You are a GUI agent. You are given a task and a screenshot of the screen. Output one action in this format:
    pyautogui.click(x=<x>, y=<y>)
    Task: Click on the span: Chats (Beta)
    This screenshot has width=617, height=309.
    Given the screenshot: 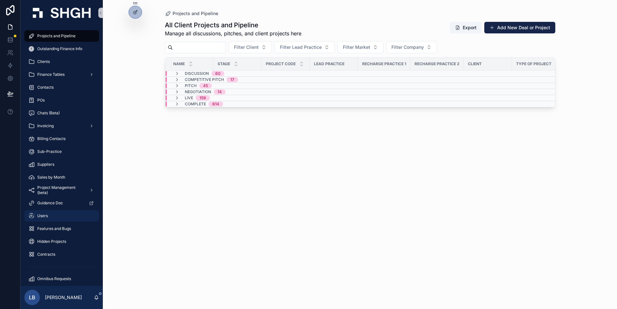 What is the action you would take?
    pyautogui.click(x=49, y=113)
    